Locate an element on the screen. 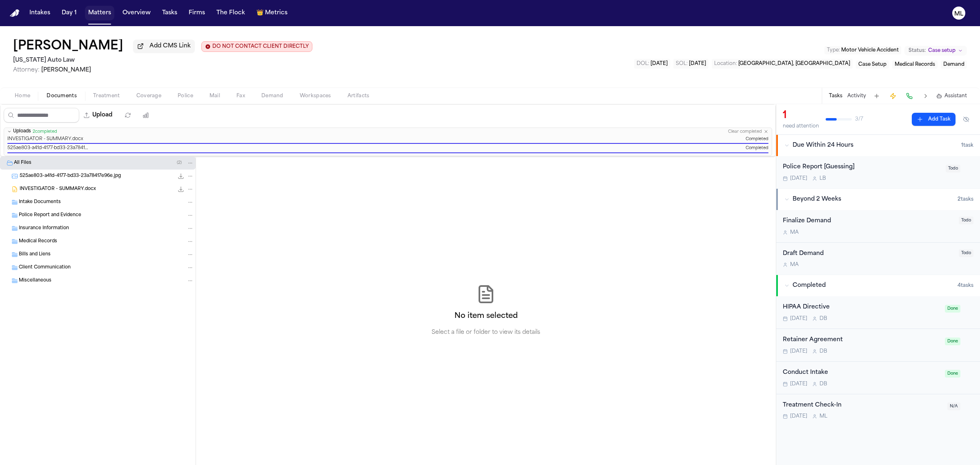 The image size is (980, 465). button: Edit SOL: 2028-05-12 is located at coordinates (691, 64).